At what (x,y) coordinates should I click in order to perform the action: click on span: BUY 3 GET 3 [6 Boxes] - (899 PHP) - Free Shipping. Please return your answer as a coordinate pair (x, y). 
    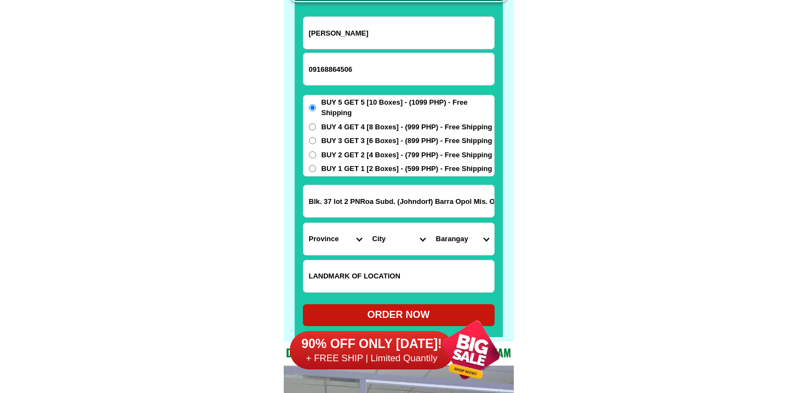
    Looking at the image, I should click on (407, 141).